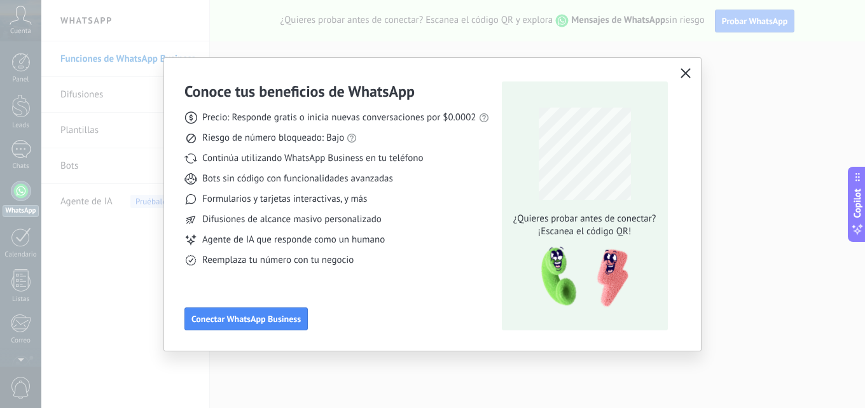 This screenshot has height=408, width=865. I want to click on span: ¿Quieres probar antes de conectar?, so click(585, 219).